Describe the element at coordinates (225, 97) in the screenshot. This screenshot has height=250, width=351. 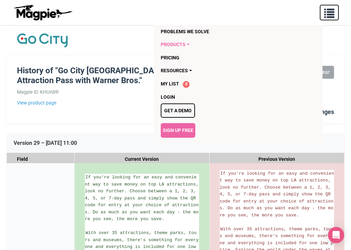
I see `a: Login` at that location.